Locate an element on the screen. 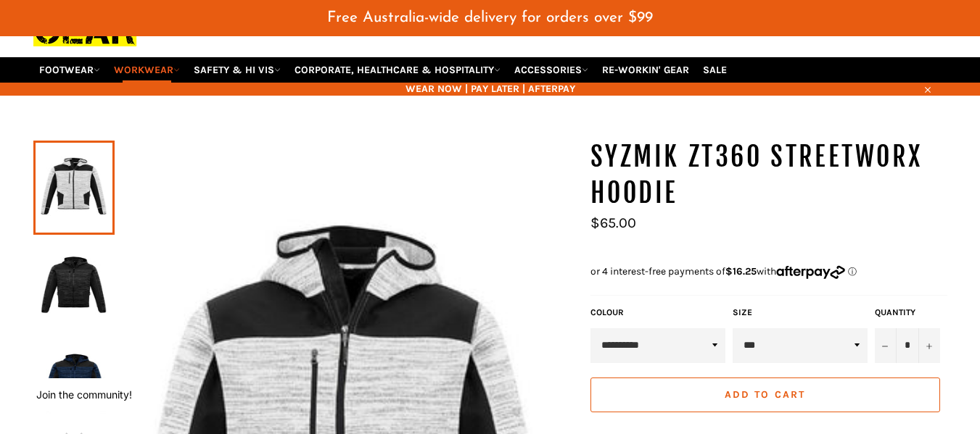  label: Size is located at coordinates (800, 312).